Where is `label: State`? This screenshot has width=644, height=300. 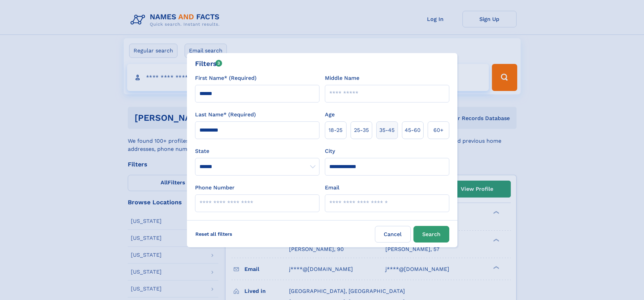
label: State is located at coordinates (257, 151).